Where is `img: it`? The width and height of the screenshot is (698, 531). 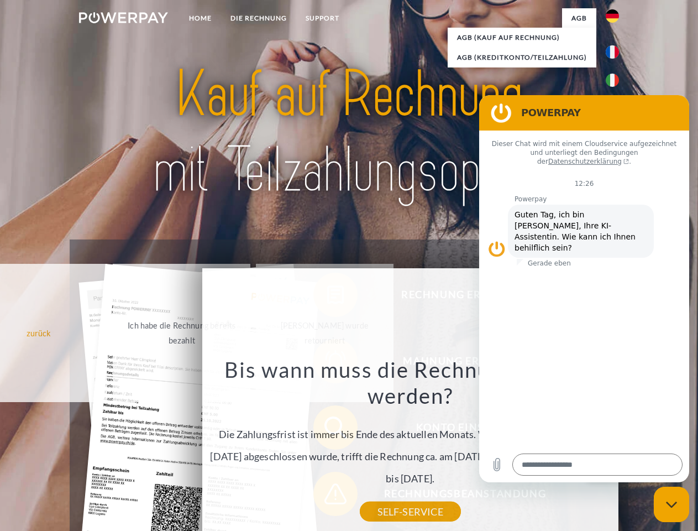
img: it is located at coordinates (613, 80).